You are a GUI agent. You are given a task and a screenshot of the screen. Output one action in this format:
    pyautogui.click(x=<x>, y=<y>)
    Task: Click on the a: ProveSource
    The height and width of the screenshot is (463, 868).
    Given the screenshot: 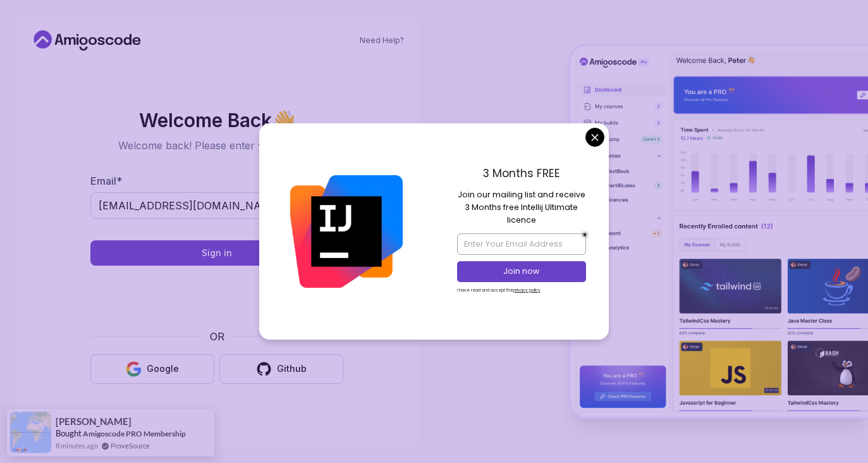 What is the action you would take?
    pyautogui.click(x=130, y=446)
    